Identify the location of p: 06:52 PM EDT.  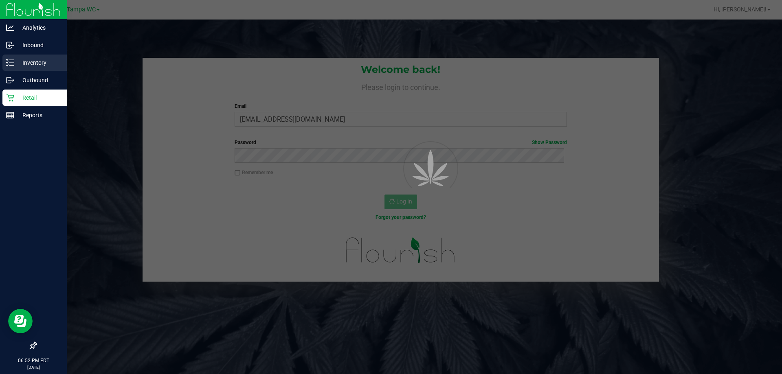
(33, 361).